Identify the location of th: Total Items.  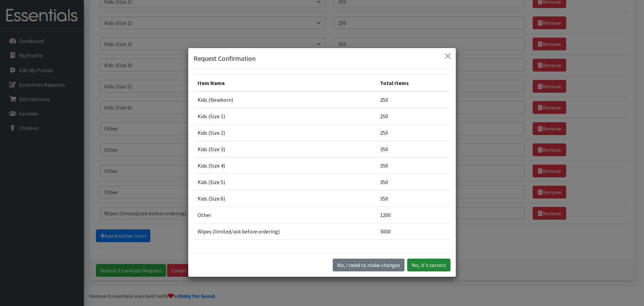
(414, 83).